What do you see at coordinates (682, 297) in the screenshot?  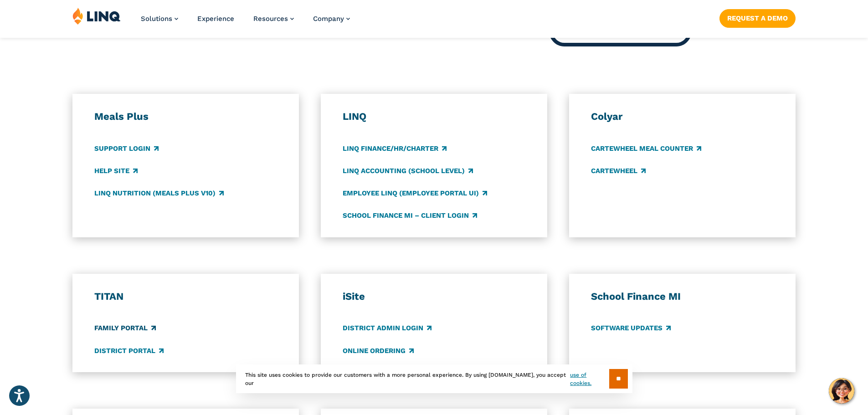 I see `h3: School Finance MI` at bounding box center [682, 297].